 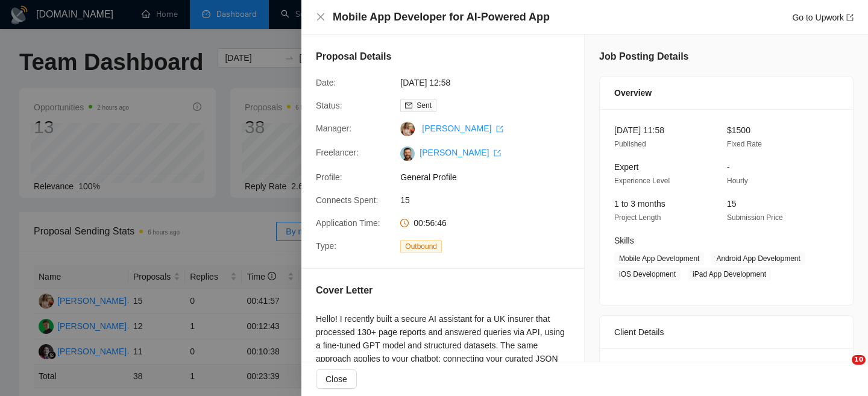 I want to click on span: Overview, so click(x=633, y=93).